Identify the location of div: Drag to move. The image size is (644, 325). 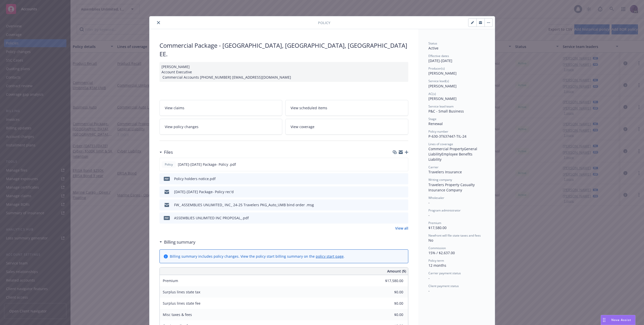
(604, 320).